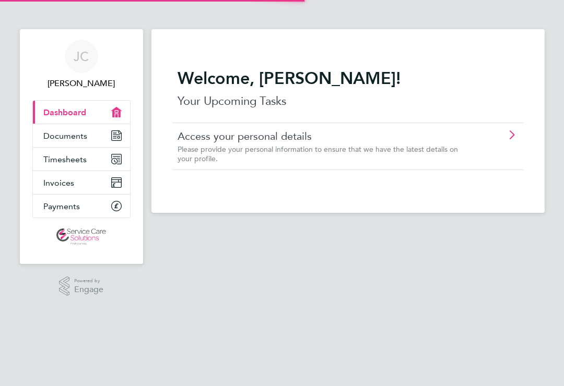 The height and width of the screenshot is (386, 564). What do you see at coordinates (65, 159) in the screenshot?
I see `span: Timesheets` at bounding box center [65, 159].